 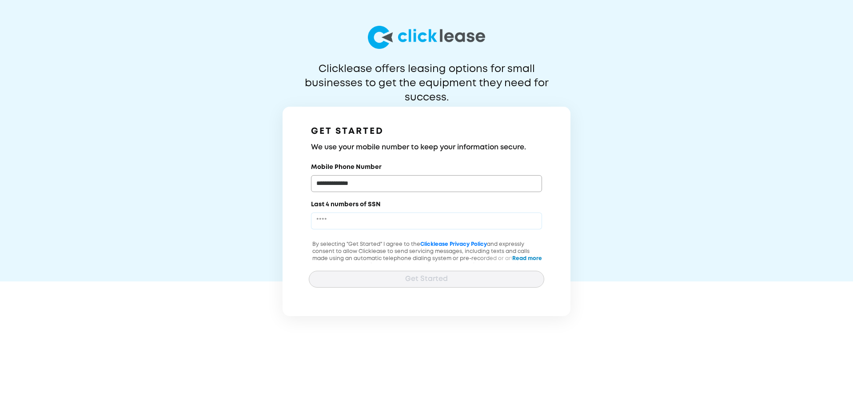 What do you see at coordinates (426, 262) in the screenshot?
I see `p: By selecting "Get Started" I agree to the and expressly consent to allow Clicklease to send servi...` at bounding box center [426, 262].